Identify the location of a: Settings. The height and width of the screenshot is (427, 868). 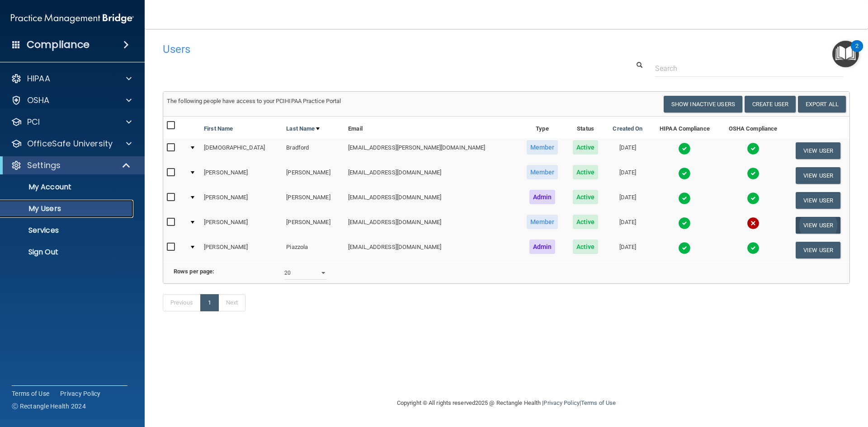
(71, 165).